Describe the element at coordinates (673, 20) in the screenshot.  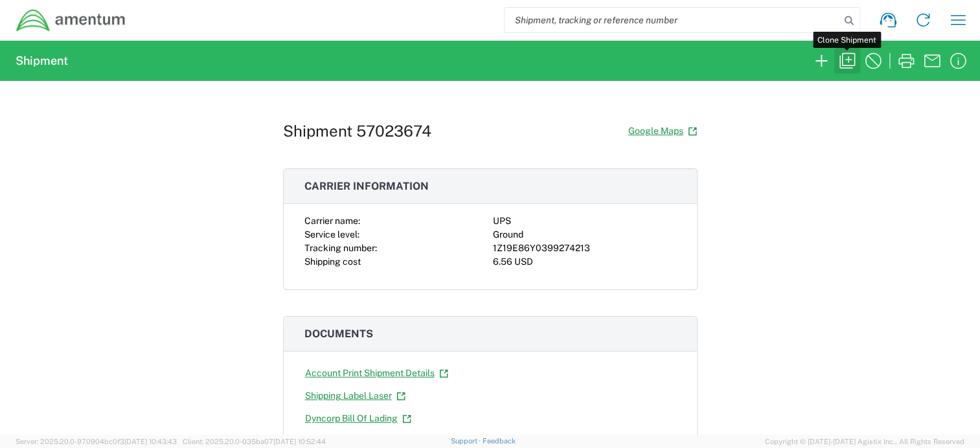
I see `input: Shipment, tracking or reference number` at that location.